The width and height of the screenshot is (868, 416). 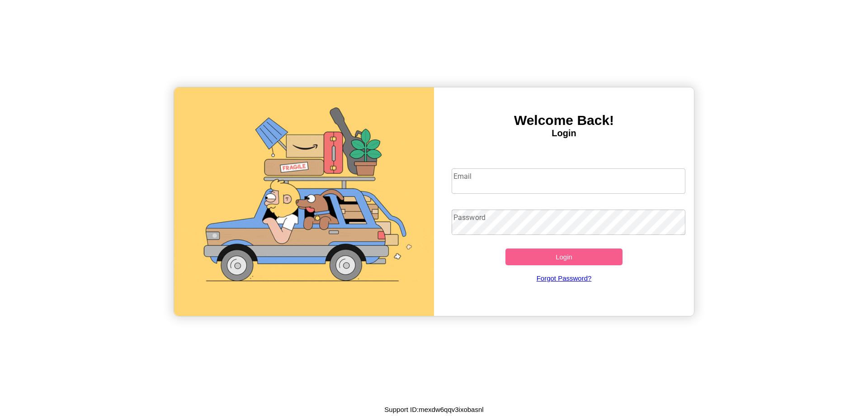 What do you see at coordinates (433, 409) in the screenshot?
I see `p: Support ID: mexdw6qqv3ixobasnl` at bounding box center [433, 409].